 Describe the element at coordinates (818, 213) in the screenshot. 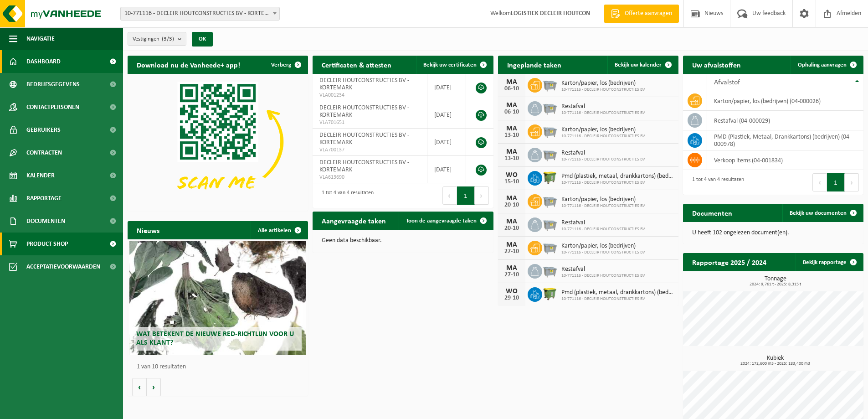

I see `span: Bekijk uw documenten` at that location.